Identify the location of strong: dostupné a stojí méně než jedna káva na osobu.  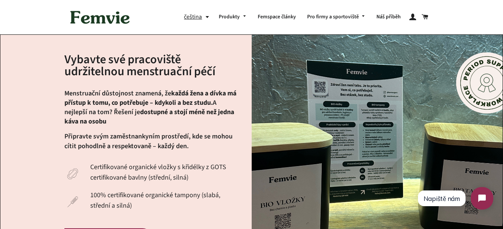
(149, 117).